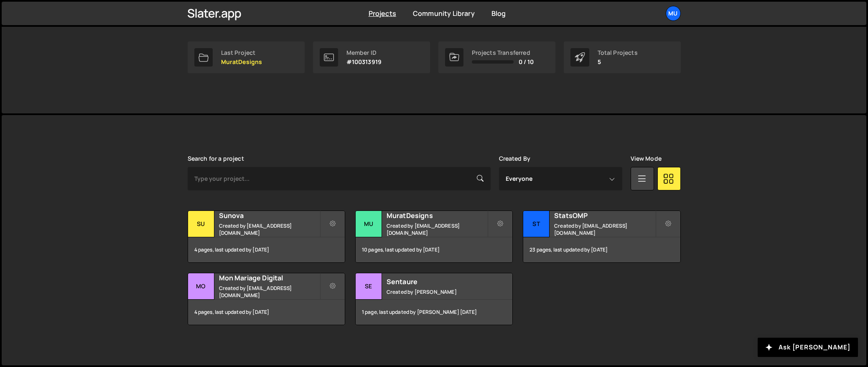  Describe the element at coordinates (201, 223) in the screenshot. I see `div: Su` at that location.